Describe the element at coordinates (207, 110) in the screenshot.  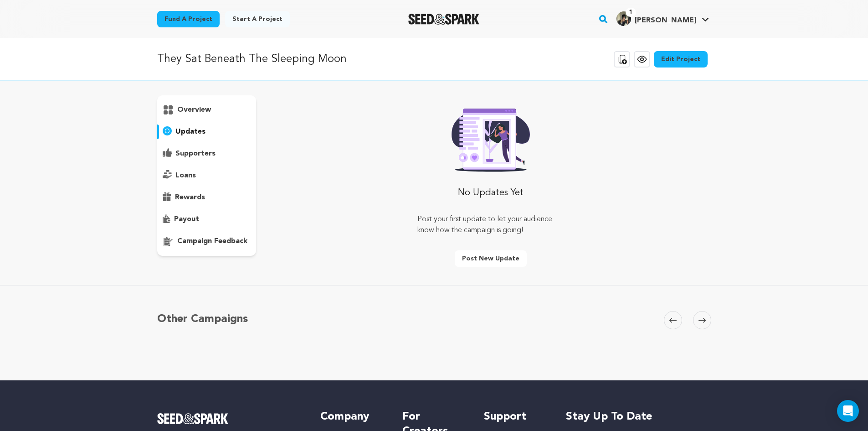
I see `button: overview` at that location.